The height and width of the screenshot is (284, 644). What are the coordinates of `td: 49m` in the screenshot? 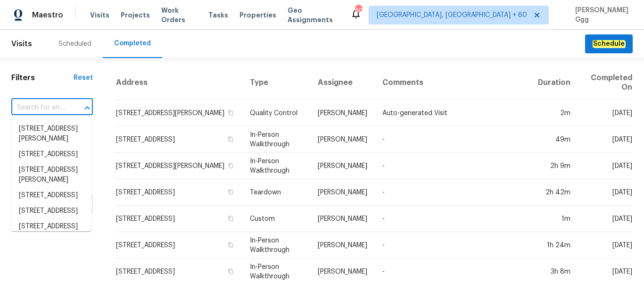 It's located at (554, 140).